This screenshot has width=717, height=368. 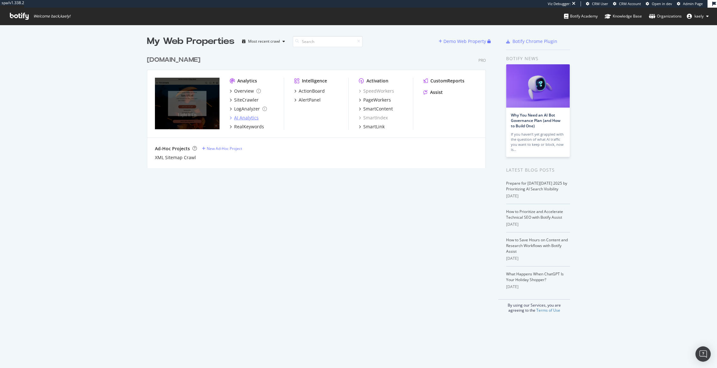 What do you see at coordinates (447, 81) in the screenshot?
I see `div: CustomReports` at bounding box center [447, 81].